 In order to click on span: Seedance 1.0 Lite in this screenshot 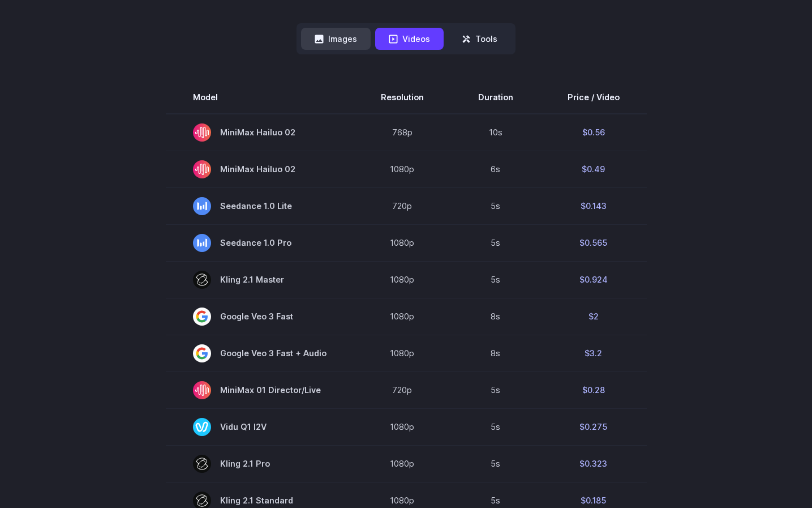, I will do `click(260, 206)`.